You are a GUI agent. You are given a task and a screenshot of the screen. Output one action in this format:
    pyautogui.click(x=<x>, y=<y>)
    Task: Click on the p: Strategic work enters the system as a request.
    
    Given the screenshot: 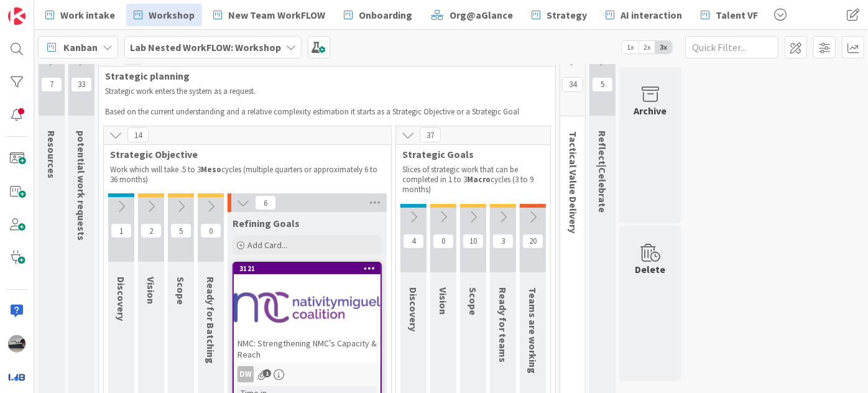 What is the action you would take?
    pyautogui.click(x=327, y=92)
    